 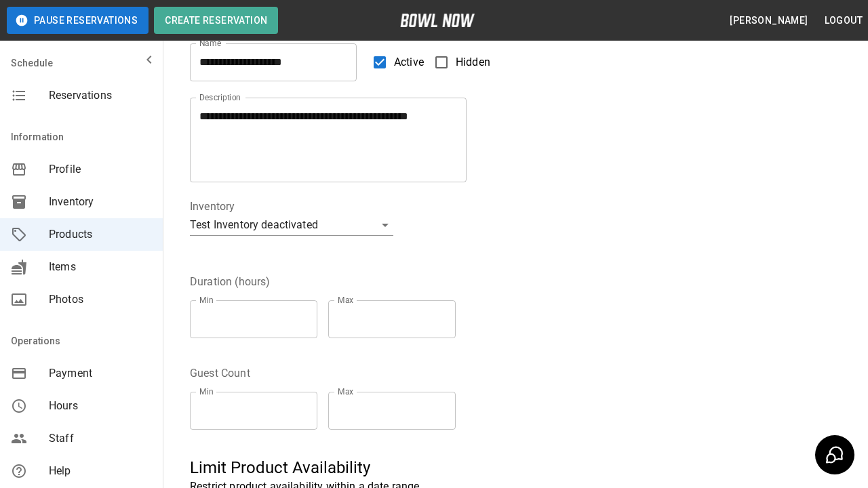 I want to click on span: Hours, so click(x=100, y=406).